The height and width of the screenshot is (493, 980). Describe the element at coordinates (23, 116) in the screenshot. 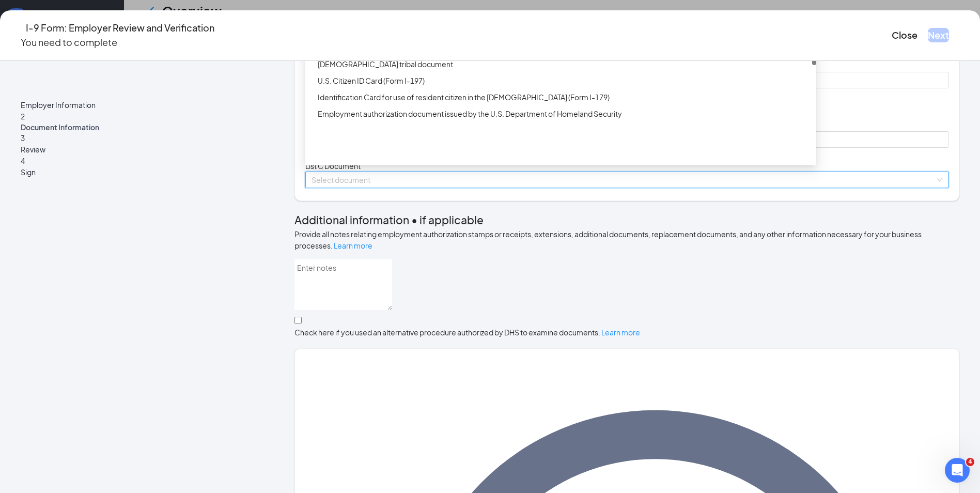

I see `span: 2` at that location.